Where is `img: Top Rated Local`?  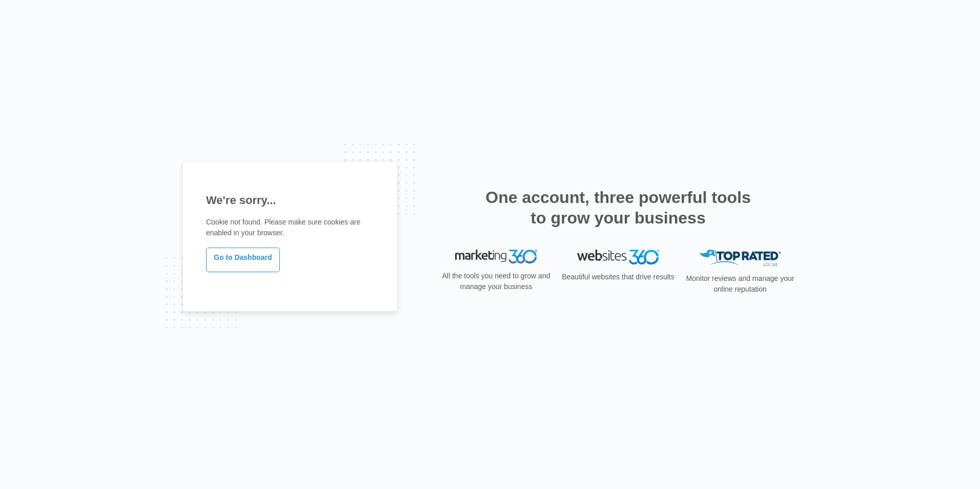
img: Top Rated Local is located at coordinates (741, 258).